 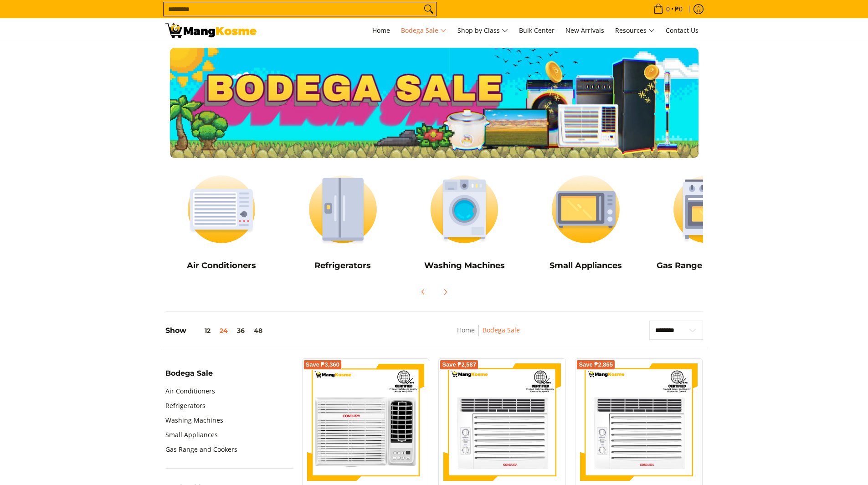 What do you see at coordinates (682, 30) in the screenshot?
I see `a: Contact Us` at bounding box center [682, 30].